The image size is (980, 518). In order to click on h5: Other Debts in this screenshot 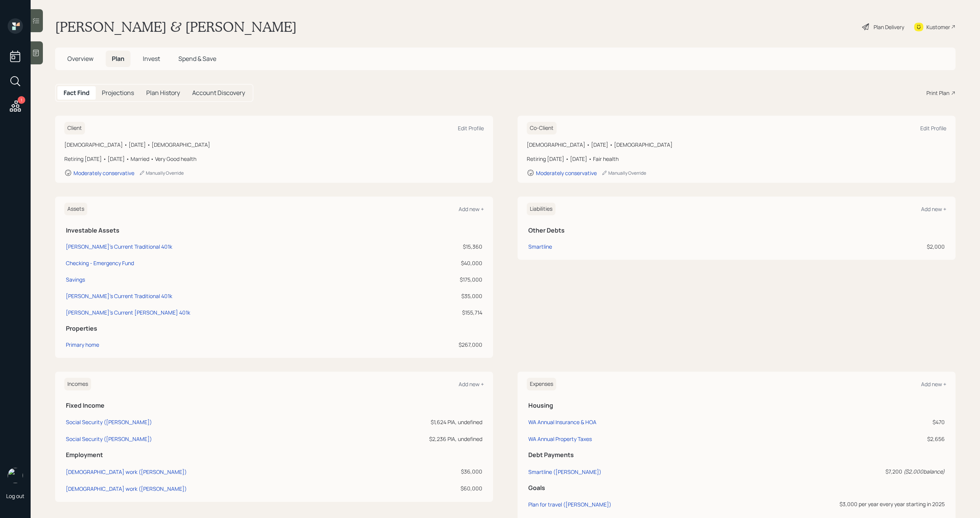, I will do `click(737, 230)`.